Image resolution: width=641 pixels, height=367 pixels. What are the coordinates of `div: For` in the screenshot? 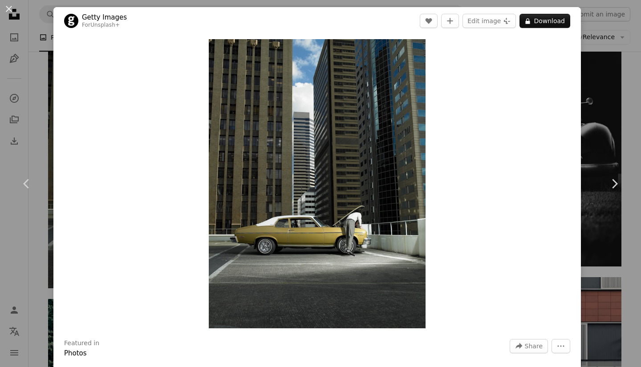 It's located at (104, 25).